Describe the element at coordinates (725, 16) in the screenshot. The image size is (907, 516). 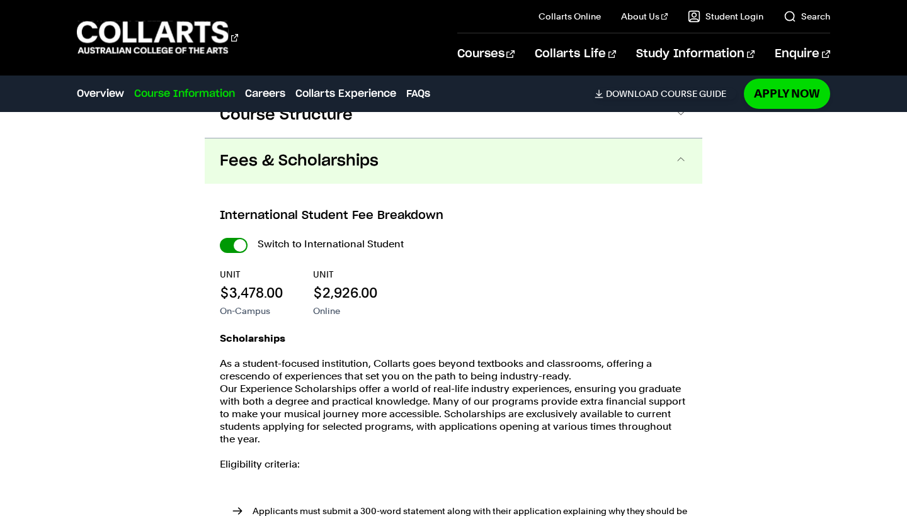
I see `a: Student Login` at that location.